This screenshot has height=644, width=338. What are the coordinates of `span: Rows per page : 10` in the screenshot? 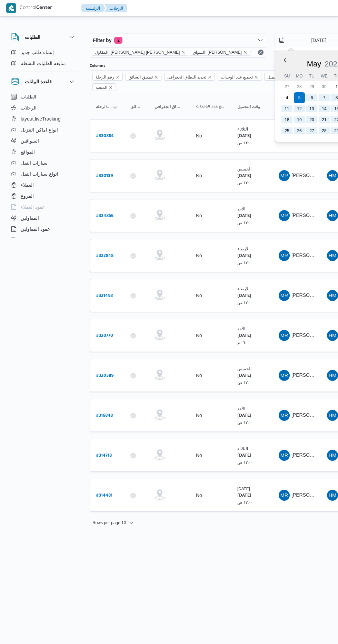 It's located at (109, 523).